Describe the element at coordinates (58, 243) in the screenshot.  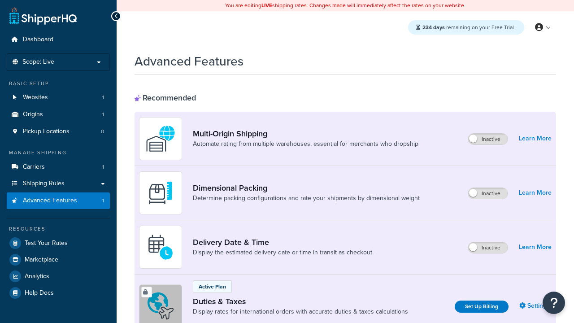
I see `a: Test Your Rates` at that location.